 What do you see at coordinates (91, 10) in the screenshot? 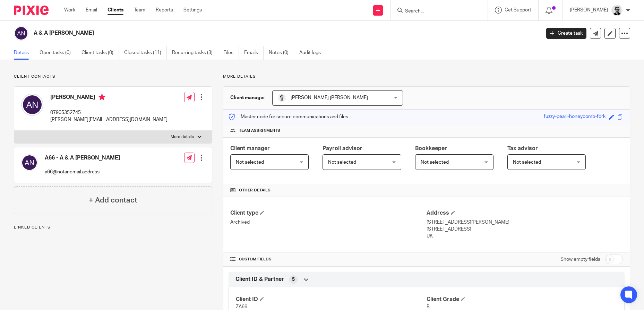
I see `a: Email` at bounding box center [91, 10].